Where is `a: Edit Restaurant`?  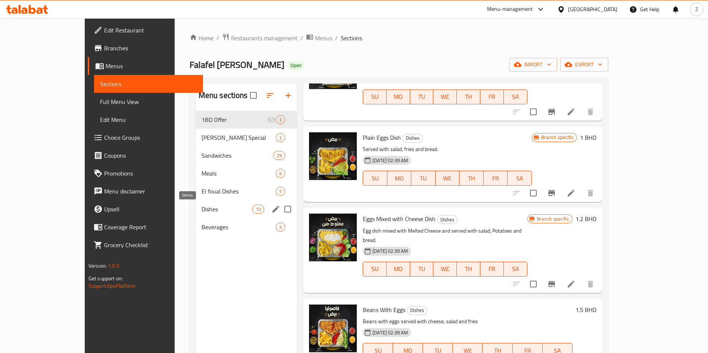
a: Edit Restaurant is located at coordinates (145, 30).